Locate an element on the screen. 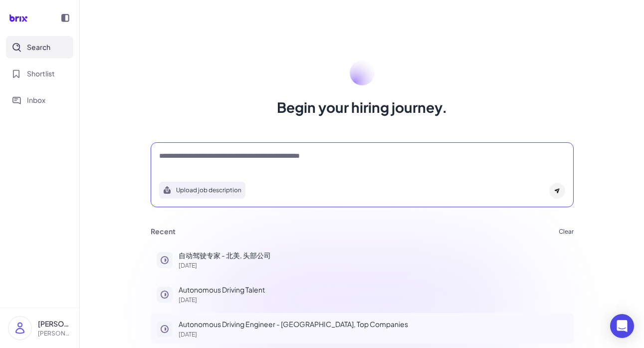 The height and width of the screenshot is (348, 644). span: Search is located at coordinates (39, 47).